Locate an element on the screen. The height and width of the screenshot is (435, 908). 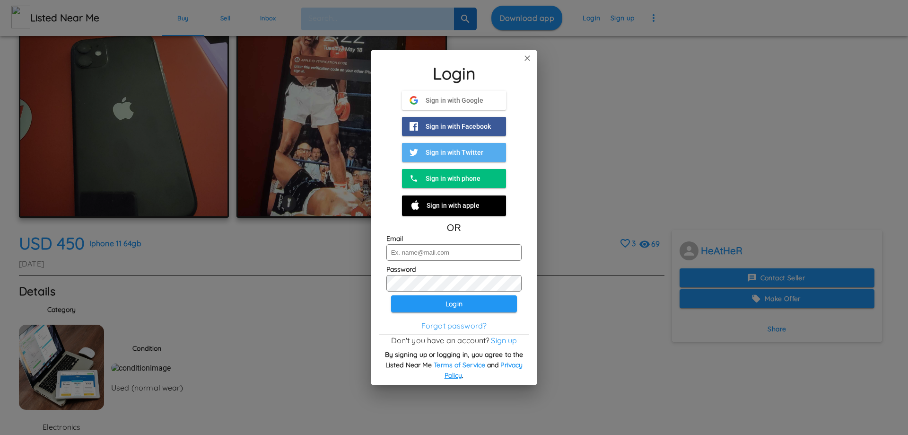
p: Forgot password? is located at coordinates (454, 325).